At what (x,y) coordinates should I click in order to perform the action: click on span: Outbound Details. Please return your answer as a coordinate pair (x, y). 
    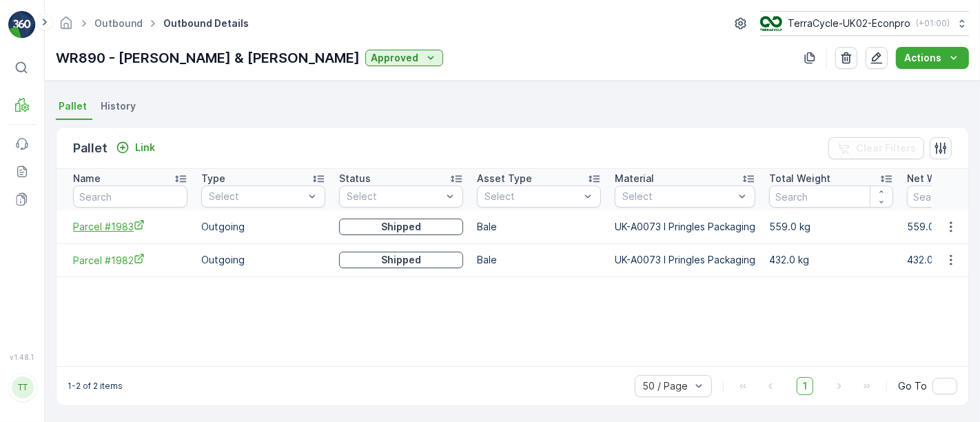
    Looking at the image, I should click on (206, 23).